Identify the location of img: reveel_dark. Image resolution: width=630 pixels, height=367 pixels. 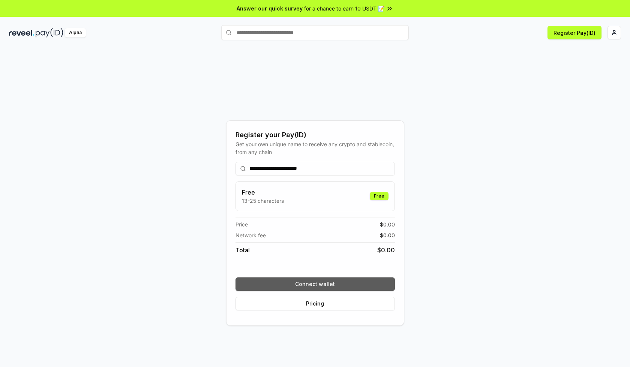
(21, 33).